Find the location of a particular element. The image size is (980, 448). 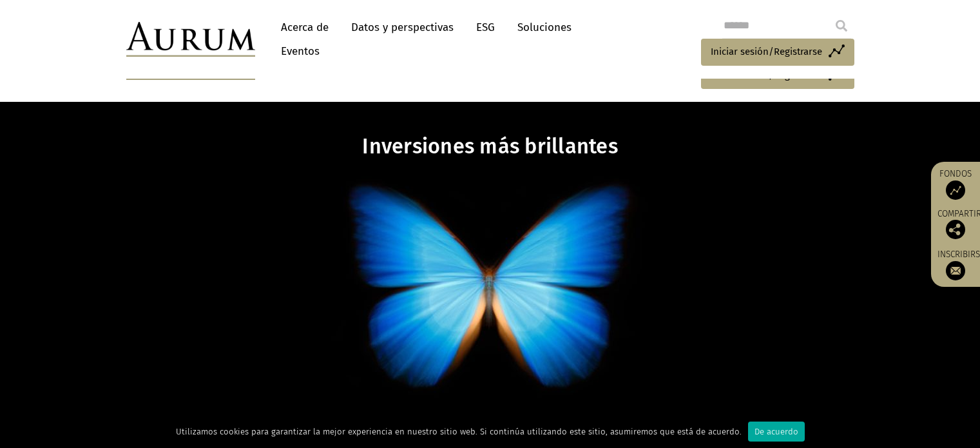

a: Iniciar sesión/Registrarse is located at coordinates (778, 52).